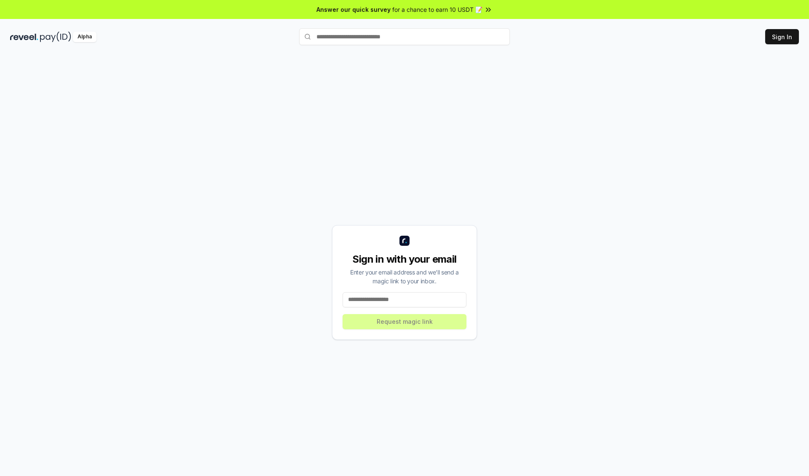  I want to click on img: pay_id, so click(56, 37).